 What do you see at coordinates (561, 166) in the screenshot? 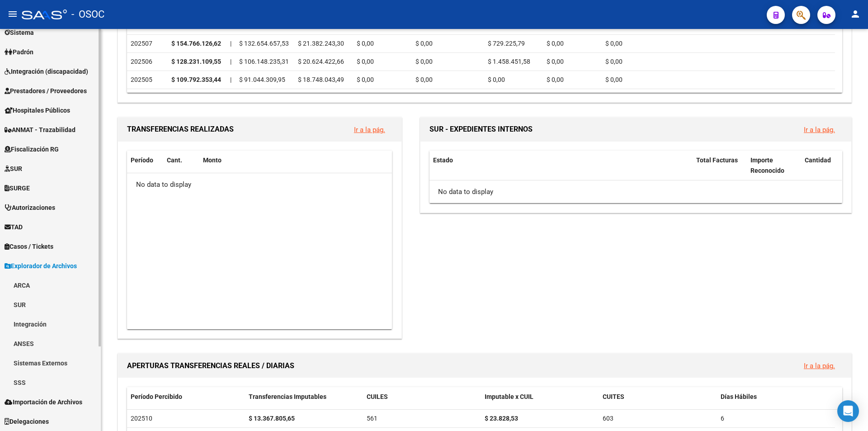
I see `datatable-header-cell: Estado` at bounding box center [561, 166].